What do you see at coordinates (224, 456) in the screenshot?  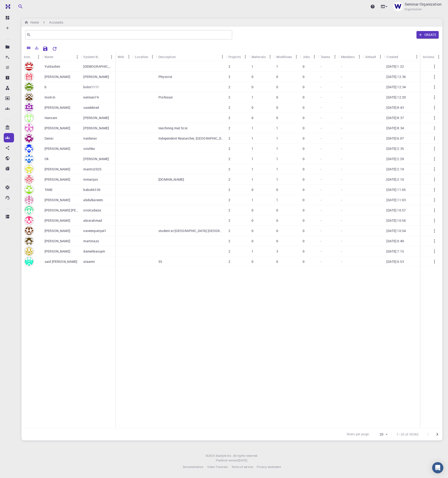 I see `span: Exabyte Inc.` at bounding box center [224, 456].